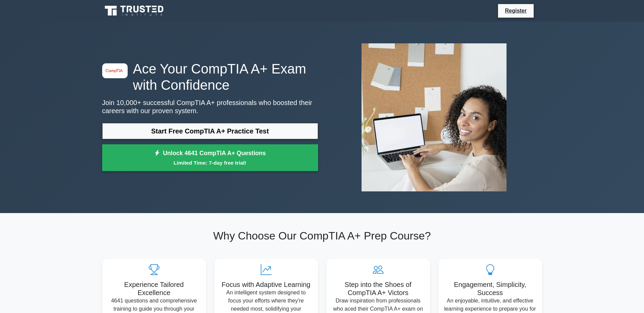 Image resolution: width=644 pixels, height=313 pixels. What do you see at coordinates (490, 288) in the screenshot?
I see `h5: Engagement, Simplicity, Success` at bounding box center [490, 288].